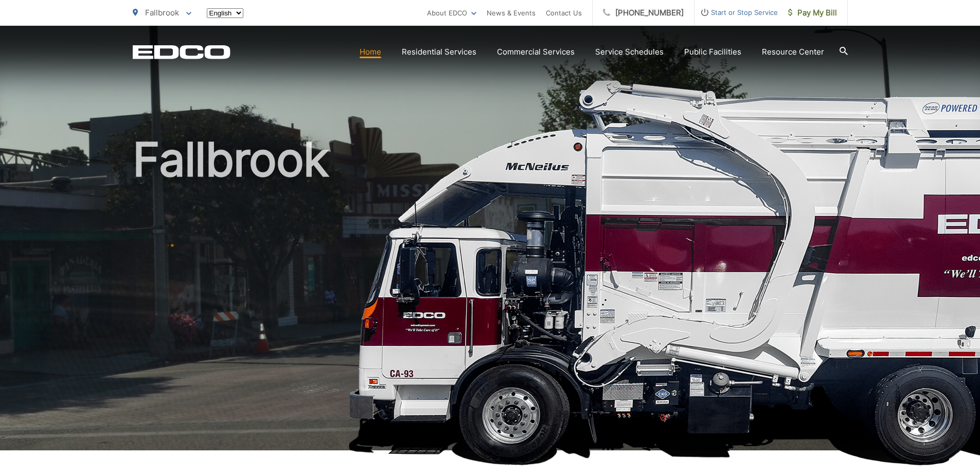 The width and height of the screenshot is (980, 473). What do you see at coordinates (792, 52) in the screenshot?
I see `a: Resource Center` at bounding box center [792, 52].